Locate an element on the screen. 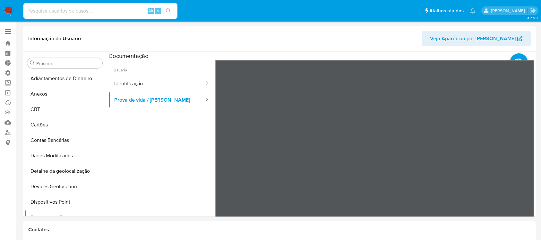  h1: Informação do Usuário is located at coordinates (55, 39).